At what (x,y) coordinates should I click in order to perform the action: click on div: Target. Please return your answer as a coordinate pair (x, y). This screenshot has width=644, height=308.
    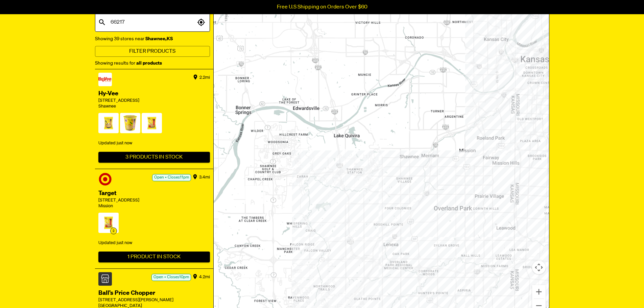
    Looking at the image, I should click on (154, 194).